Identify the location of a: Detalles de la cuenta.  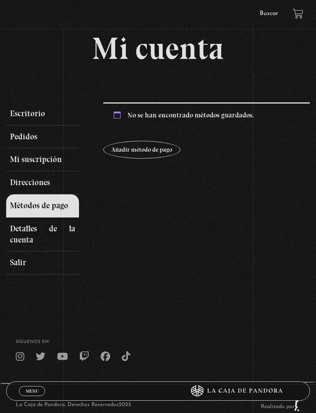
(42, 235).